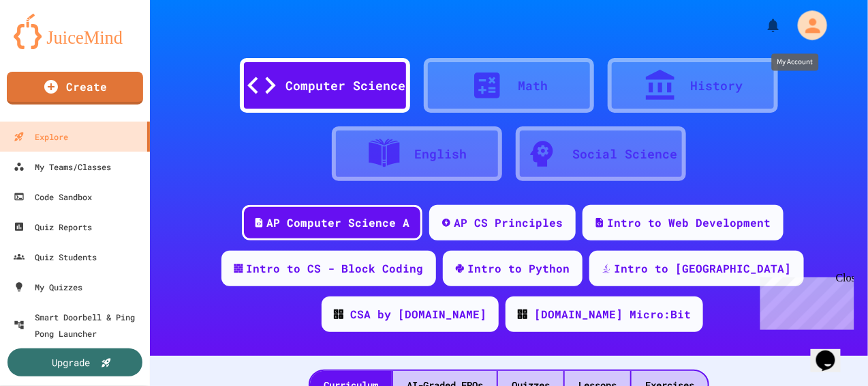 This screenshot has width=868, height=386. Describe the element at coordinates (75, 88) in the screenshot. I see `a: Create` at that location.